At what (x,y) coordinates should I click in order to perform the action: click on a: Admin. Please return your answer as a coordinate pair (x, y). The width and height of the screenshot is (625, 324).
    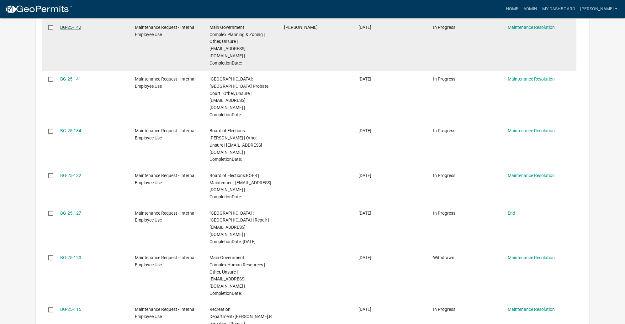
    Looking at the image, I should click on (531, 9).